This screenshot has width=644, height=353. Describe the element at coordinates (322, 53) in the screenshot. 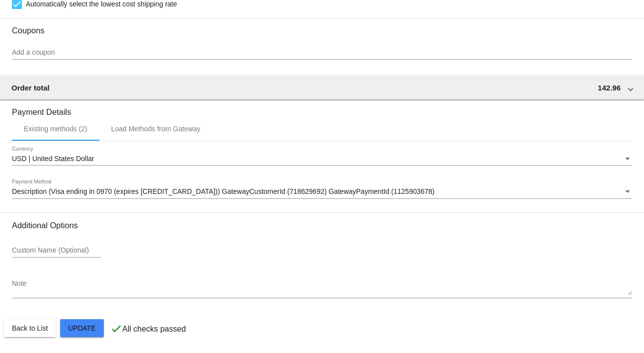

I see `input: Add a coupon` at that location.